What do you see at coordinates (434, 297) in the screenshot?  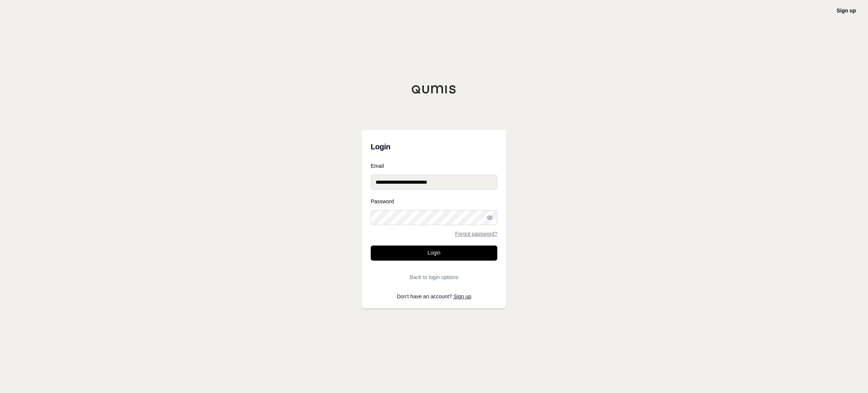 I see `p: Don't have an account?` at bounding box center [434, 297].